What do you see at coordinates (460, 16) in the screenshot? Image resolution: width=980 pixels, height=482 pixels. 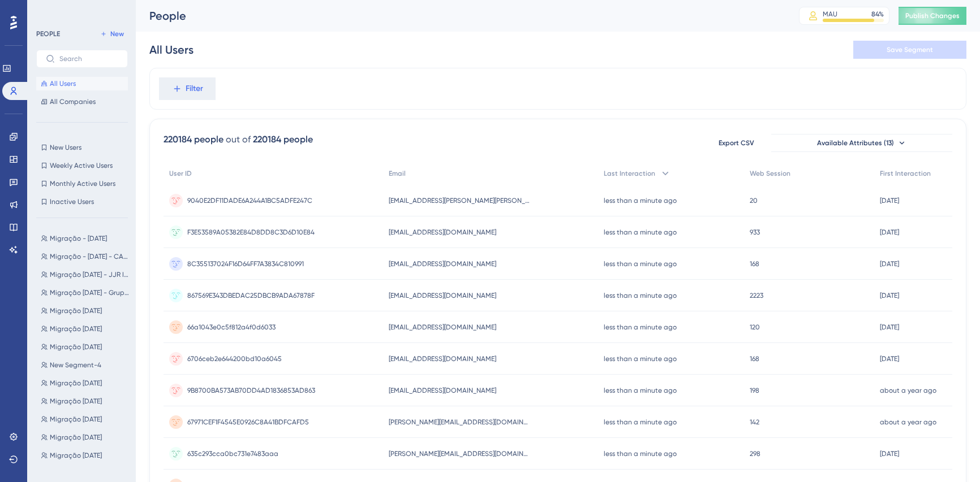 I see `div: People` at bounding box center [460, 16].